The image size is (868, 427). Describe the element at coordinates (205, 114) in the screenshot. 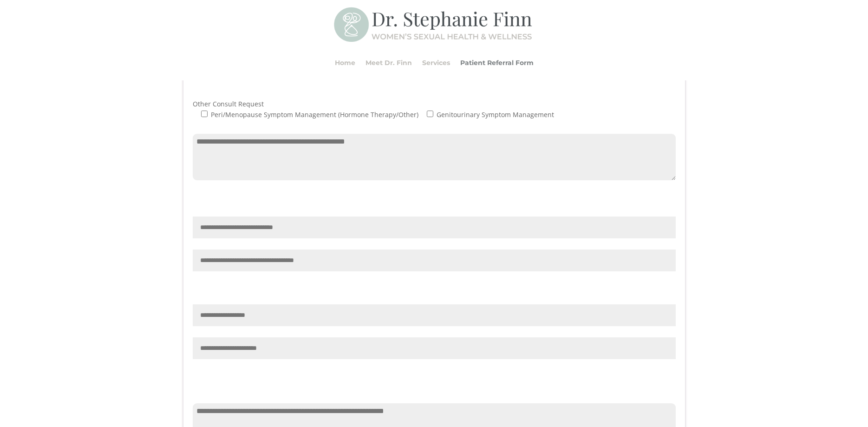

I see `input: Peri/Menopause Symptom Management (Hormone Therapy/Other)` at that location.